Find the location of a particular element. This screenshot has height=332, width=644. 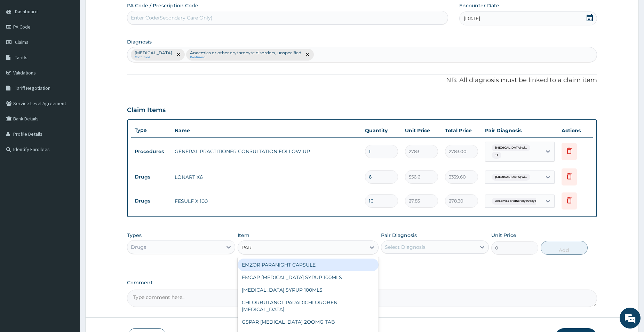

label: PA Code / Prescription Code is located at coordinates (163, 5).